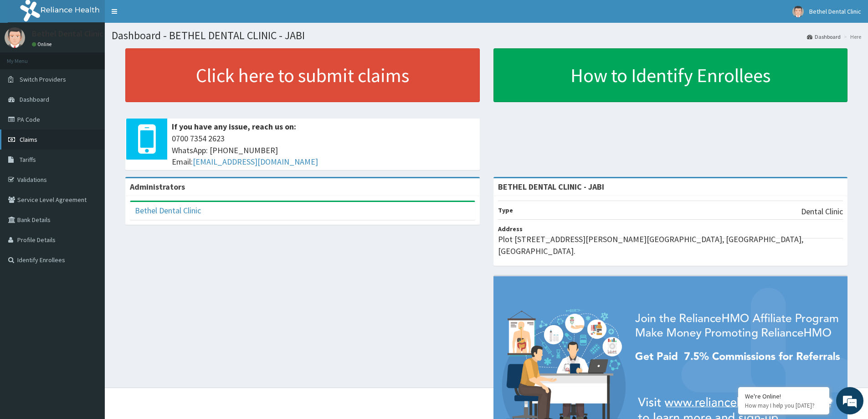 The image size is (868, 419). Describe the element at coordinates (671, 75) in the screenshot. I see `a: How to Identify Enrollees` at that location.